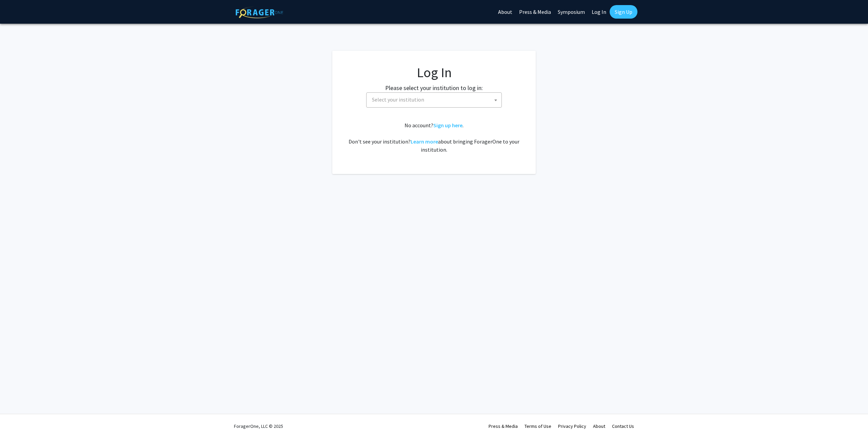  What do you see at coordinates (624, 12) in the screenshot?
I see `a: Sign Up` at bounding box center [624, 12].